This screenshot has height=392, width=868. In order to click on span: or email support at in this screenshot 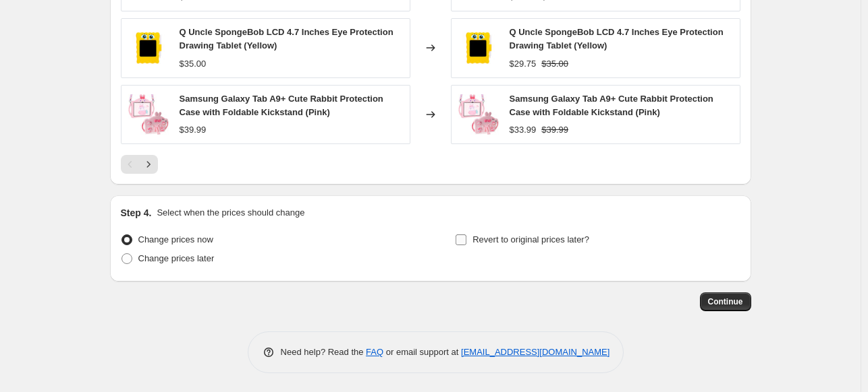, I will do `click(422, 352)`.